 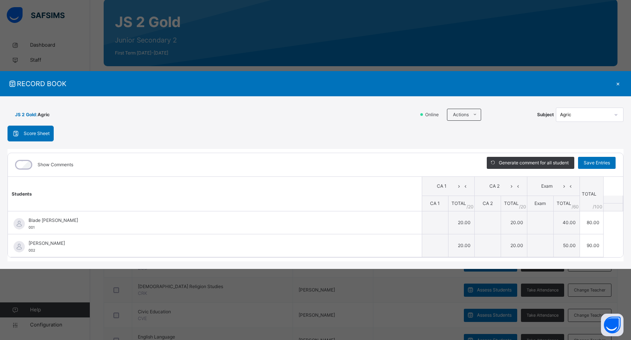 I want to click on span: 002, so click(x=32, y=250).